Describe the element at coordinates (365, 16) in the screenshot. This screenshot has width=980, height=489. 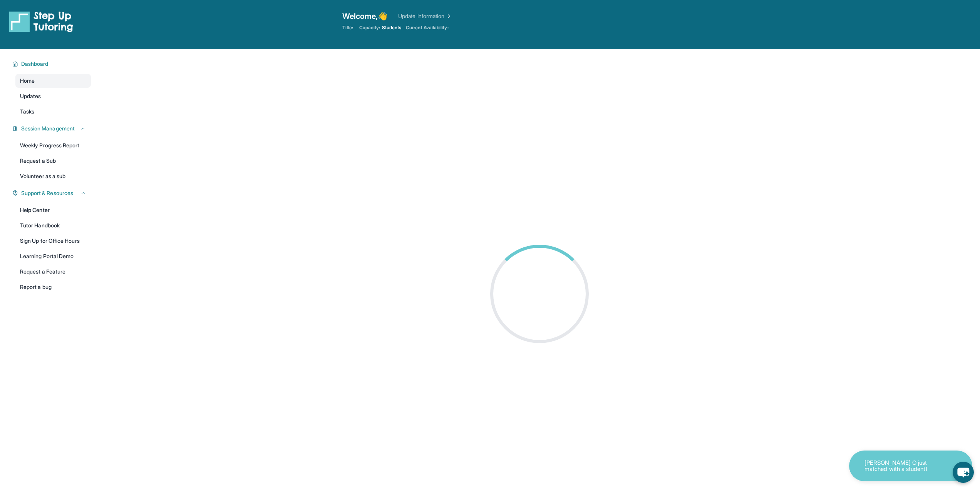
I see `span: Welcome, 👋` at that location.